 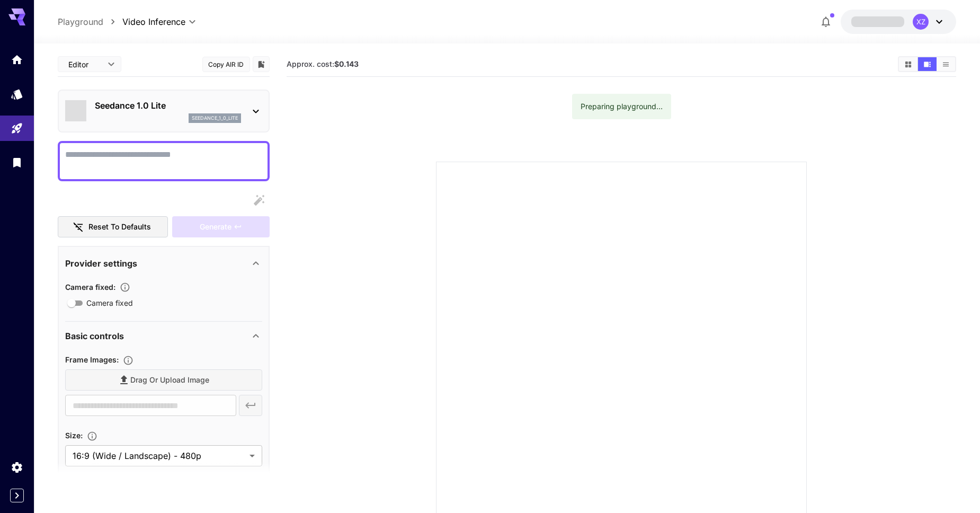 I want to click on p: Basic controls, so click(x=94, y=336).